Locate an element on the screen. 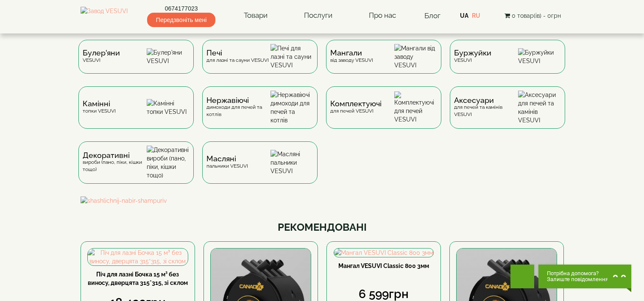 Image resolution: width=644 pixels, height=301 pixels. div: для печей та камінів VESUVI is located at coordinates (486, 107).